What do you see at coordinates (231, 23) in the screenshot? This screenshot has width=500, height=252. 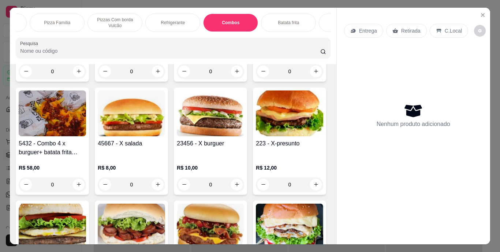 I see `p: Combos` at bounding box center [231, 23].